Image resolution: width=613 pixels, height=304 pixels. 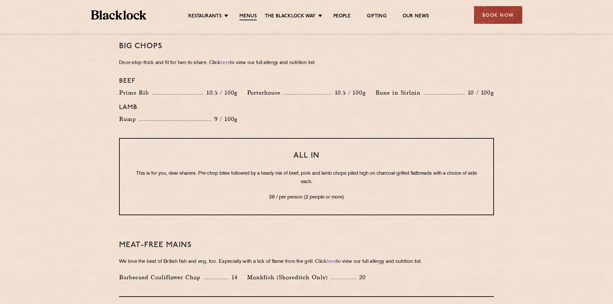 What do you see at coordinates (306, 156) in the screenshot?
I see `h3: All In` at bounding box center [306, 156].